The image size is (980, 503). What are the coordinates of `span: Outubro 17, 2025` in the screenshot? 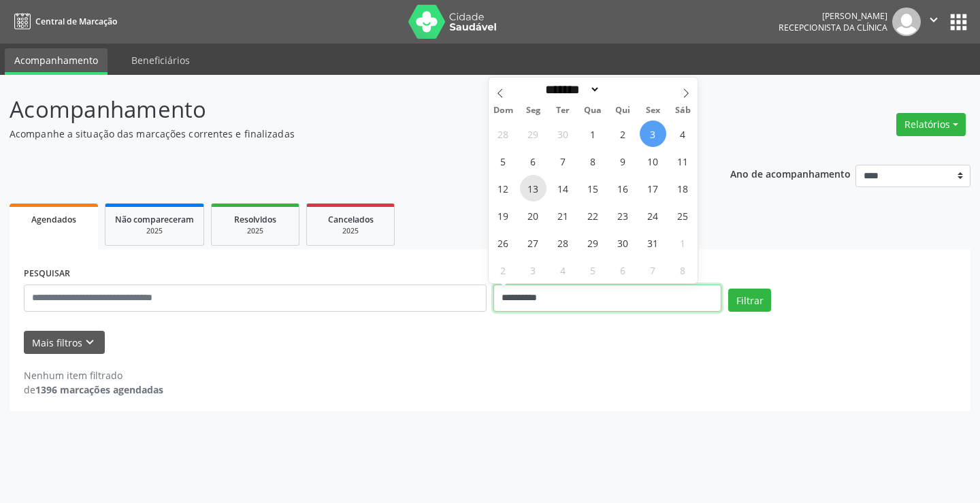 It's located at (652, 188).